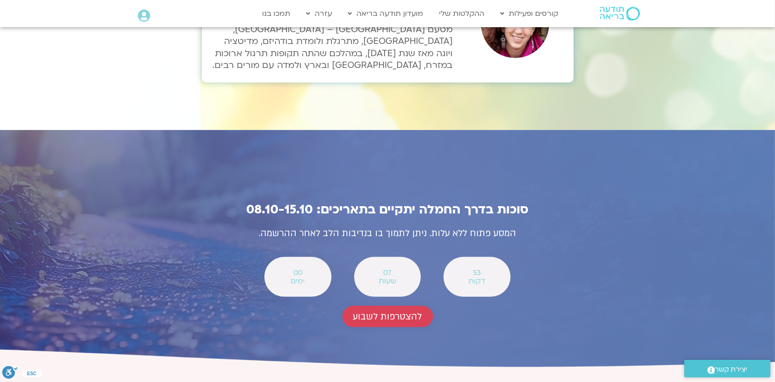 The image size is (775, 382). I want to click on p: המסע פתוח ללא עלות. ניתן לתמוך בו בנדיבות הלב לאחר ההרשמה., so click(388, 234).